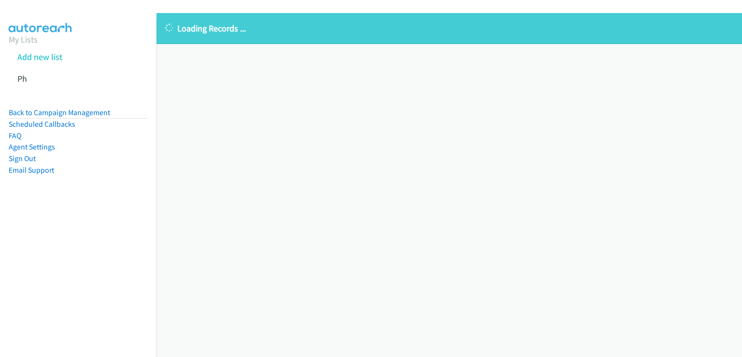  What do you see at coordinates (22, 158) in the screenshot?
I see `a: Sign Out` at bounding box center [22, 158].